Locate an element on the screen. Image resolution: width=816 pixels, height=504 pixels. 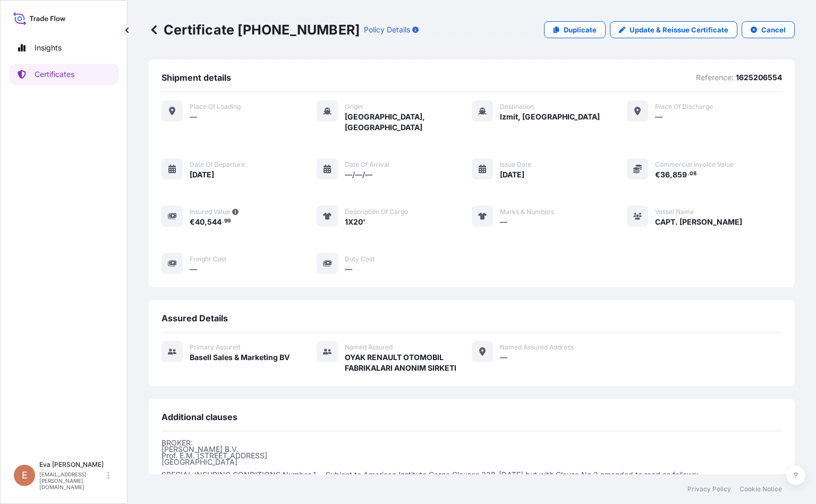
span: Date of arrival is located at coordinates (367, 165).